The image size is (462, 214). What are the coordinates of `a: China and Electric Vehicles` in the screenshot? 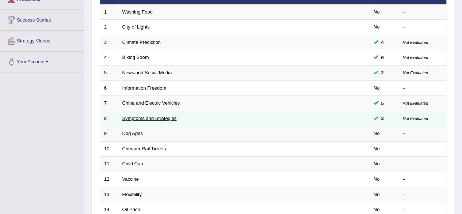 It's located at (151, 103).